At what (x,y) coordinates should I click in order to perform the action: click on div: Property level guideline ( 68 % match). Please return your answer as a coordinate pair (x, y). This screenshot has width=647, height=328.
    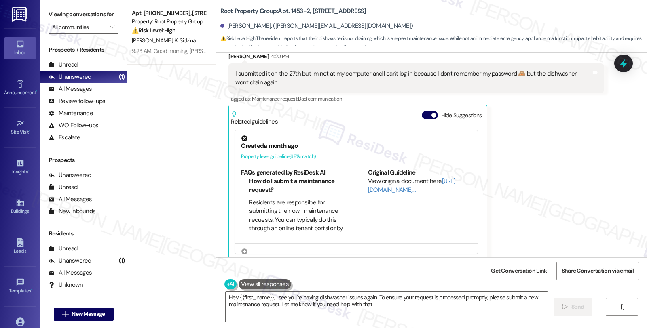
    Looking at the image, I should click on (356, 156).